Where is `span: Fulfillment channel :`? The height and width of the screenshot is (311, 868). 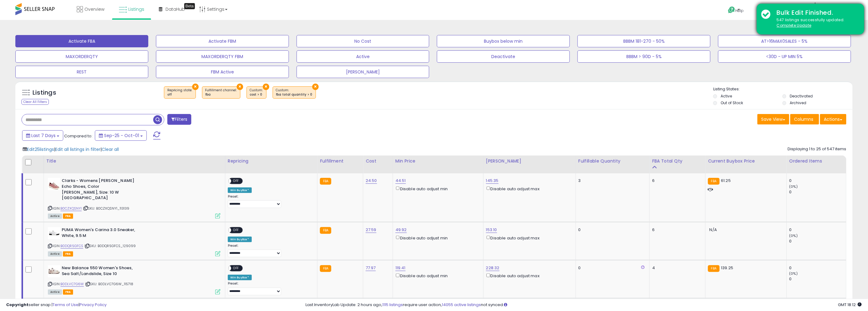
span: Fulfillment channel : is located at coordinates (221, 93).